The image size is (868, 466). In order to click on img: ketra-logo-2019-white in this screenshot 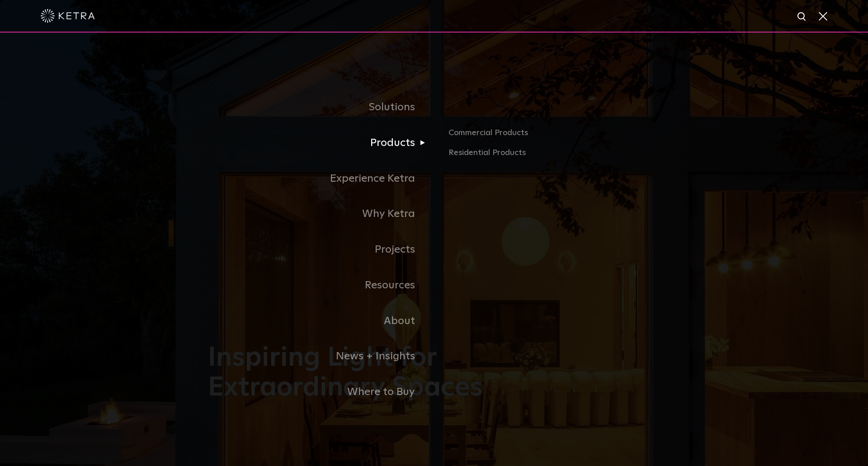, I will do `click(68, 16)`.